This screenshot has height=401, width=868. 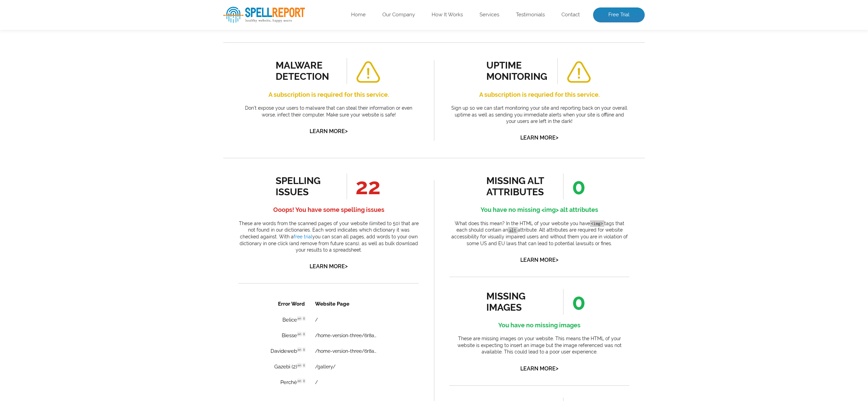 I want to click on a: /gallery/, so click(x=86, y=71).